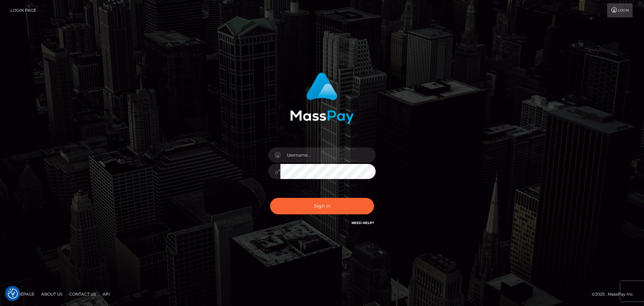 This screenshot has width=644, height=306. Describe the element at coordinates (106, 294) in the screenshot. I see `a: API` at that location.